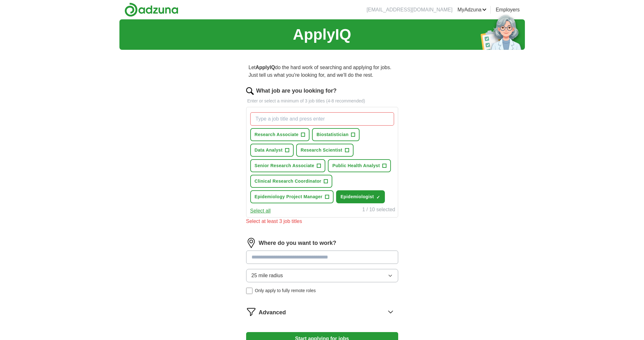 This screenshot has width=644, height=340. Describe the element at coordinates (322, 34) in the screenshot. I see `h1: ApplyIQ` at that location.